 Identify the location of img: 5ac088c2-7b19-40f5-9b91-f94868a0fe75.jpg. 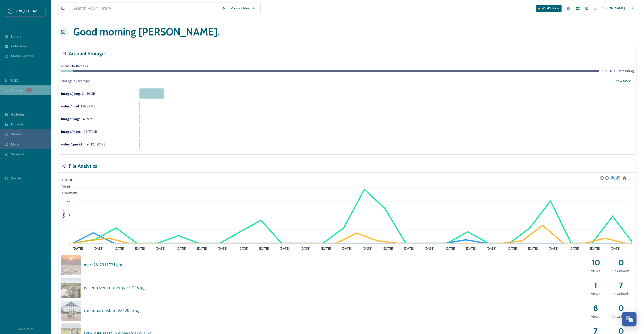
(71, 265).